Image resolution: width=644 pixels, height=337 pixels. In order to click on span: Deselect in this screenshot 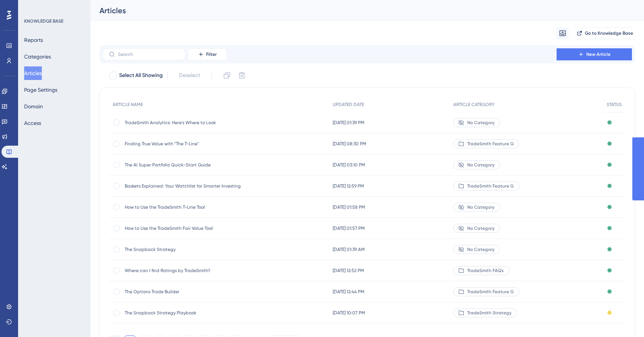, I will do `click(190, 75)`.